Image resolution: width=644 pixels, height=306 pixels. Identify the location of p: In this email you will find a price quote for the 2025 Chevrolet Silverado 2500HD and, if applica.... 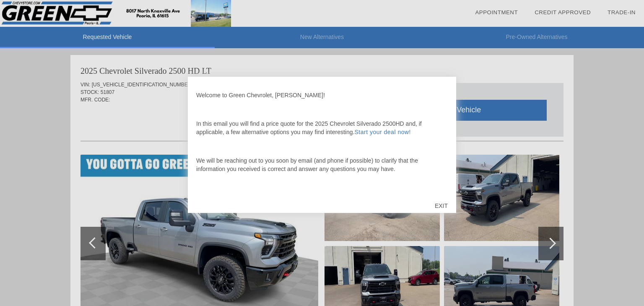
(322, 128).